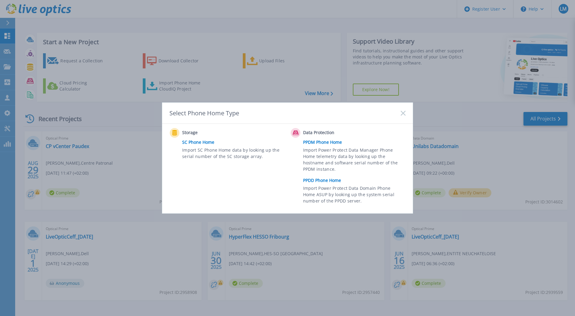  I want to click on span: Data Protection, so click(333, 133).